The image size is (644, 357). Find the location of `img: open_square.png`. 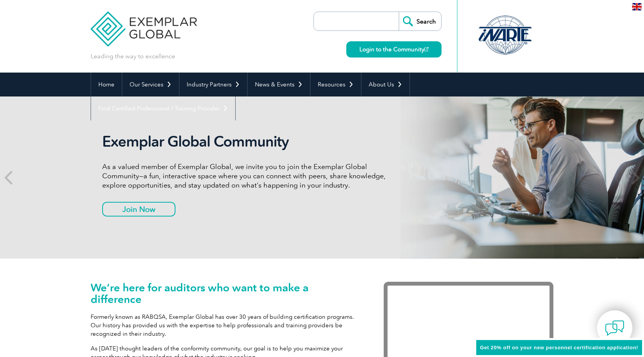

img: open_square.png is located at coordinates (426, 49).